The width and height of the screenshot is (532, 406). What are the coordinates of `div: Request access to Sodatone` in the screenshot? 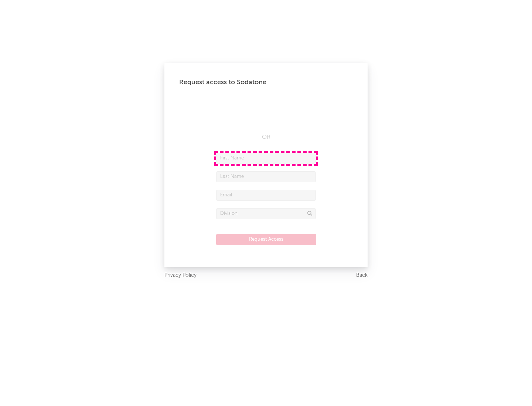 It's located at (266, 82).